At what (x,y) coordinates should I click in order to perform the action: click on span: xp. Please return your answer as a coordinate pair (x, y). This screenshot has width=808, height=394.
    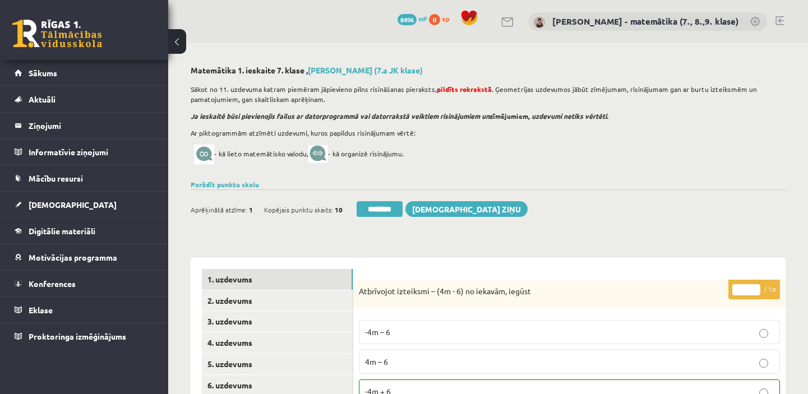
    Looking at the image, I should click on (445, 19).